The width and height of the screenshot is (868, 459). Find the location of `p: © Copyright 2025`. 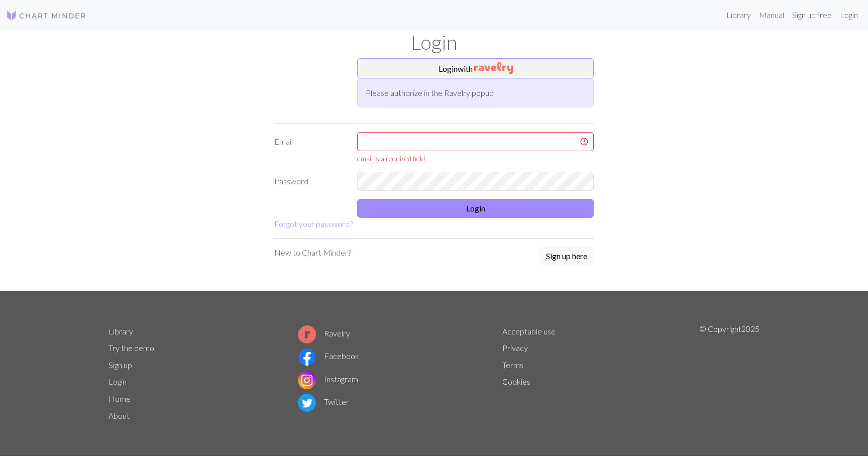

p: © Copyright 2025 is located at coordinates (729, 374).